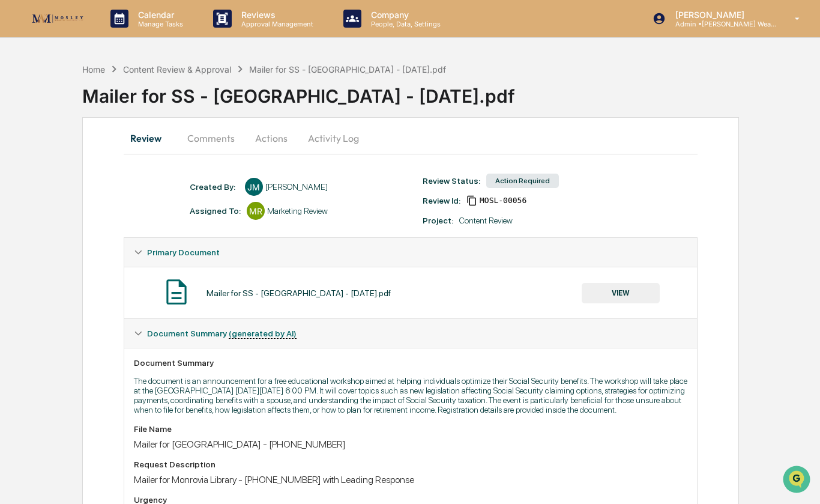 Image resolution: width=820 pixels, height=504 pixels. I want to click on span: Attestations, so click(124, 157).